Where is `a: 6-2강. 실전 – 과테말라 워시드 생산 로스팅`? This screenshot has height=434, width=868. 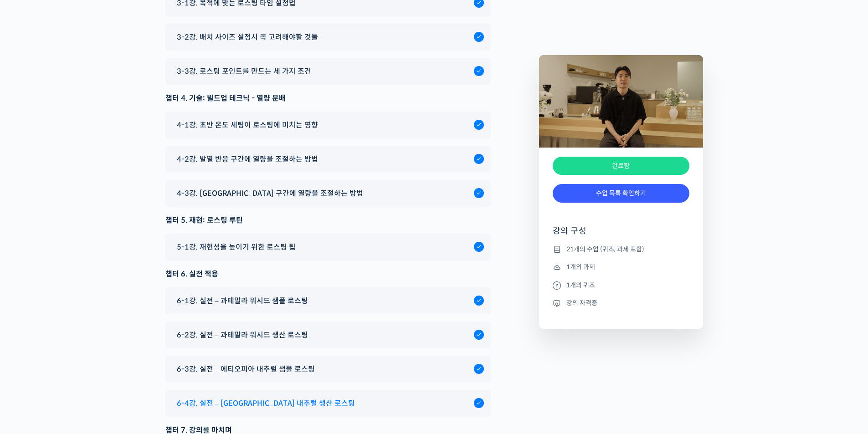 a: 6-2강. 실전 – 과테말라 워시드 생산 로스팅 is located at coordinates (328, 335).